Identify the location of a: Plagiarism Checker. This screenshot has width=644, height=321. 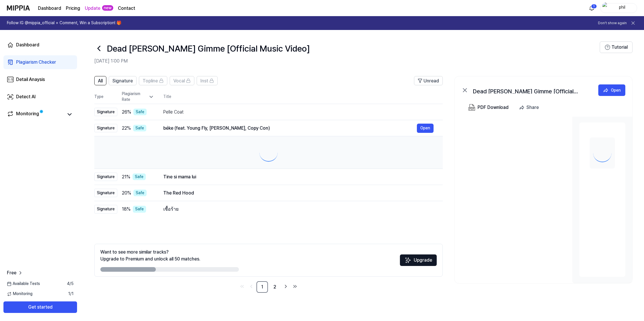
(40, 62).